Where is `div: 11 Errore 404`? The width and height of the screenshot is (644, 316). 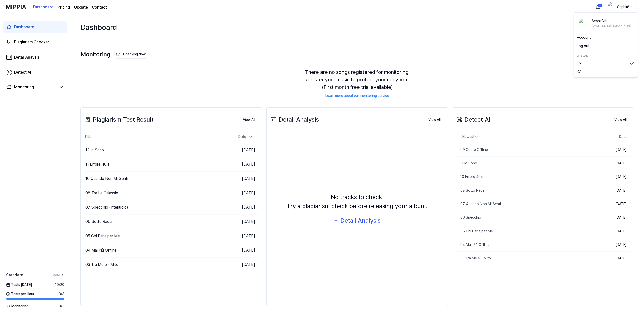
div: 11 Errore 404 is located at coordinates (97, 165).